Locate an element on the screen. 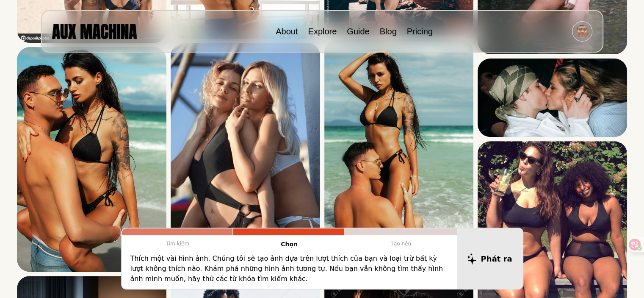 The height and width of the screenshot is (298, 644). font: Tìm kiếm is located at coordinates (178, 244).